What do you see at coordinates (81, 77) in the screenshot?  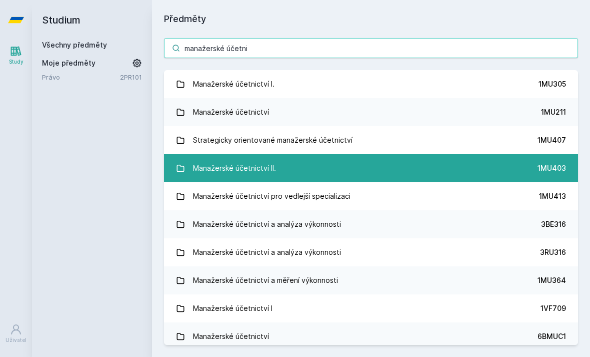 I see `a: Právo` at bounding box center [81, 77].